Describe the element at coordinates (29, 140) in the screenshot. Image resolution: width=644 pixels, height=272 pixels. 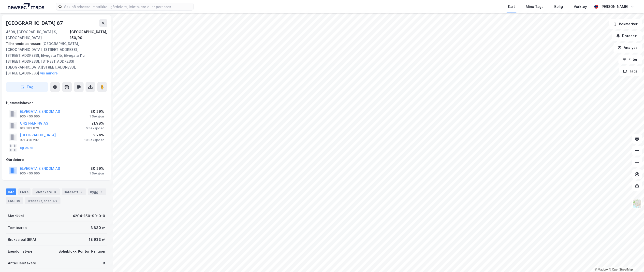
I see `div: 971 428 287` at that location.